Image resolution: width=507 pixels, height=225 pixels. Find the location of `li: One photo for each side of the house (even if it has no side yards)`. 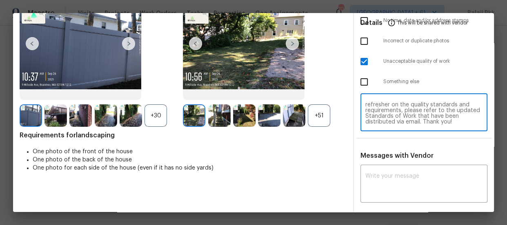

li: One photo for each side of the house (even if it has no side yards) is located at coordinates (189, 168).